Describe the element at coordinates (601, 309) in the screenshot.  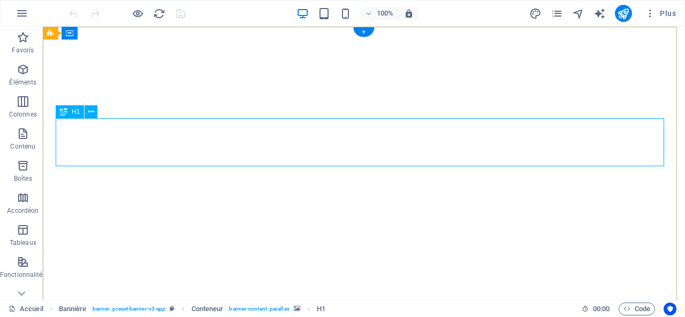
I see `span: 00 00` at that location.